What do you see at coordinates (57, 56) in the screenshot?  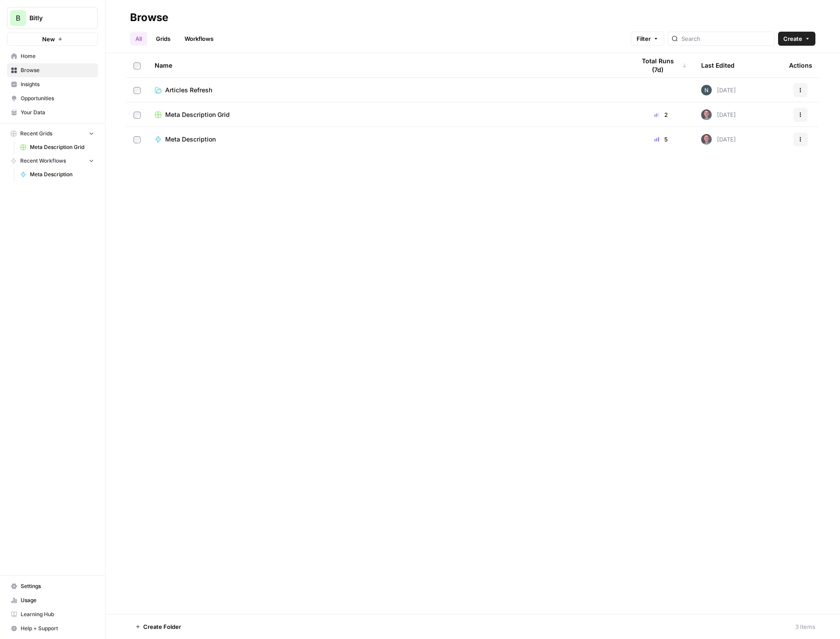 I see `span: Home` at bounding box center [57, 56].